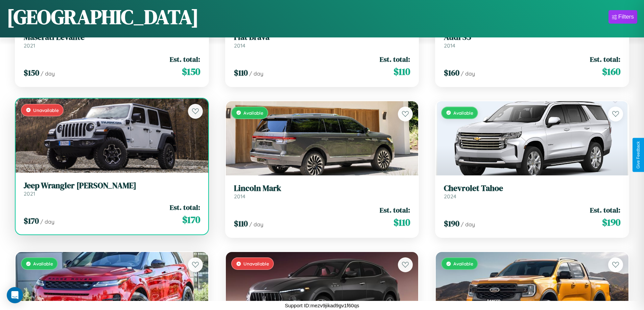  I want to click on div: Give Feedback, so click(638, 155).